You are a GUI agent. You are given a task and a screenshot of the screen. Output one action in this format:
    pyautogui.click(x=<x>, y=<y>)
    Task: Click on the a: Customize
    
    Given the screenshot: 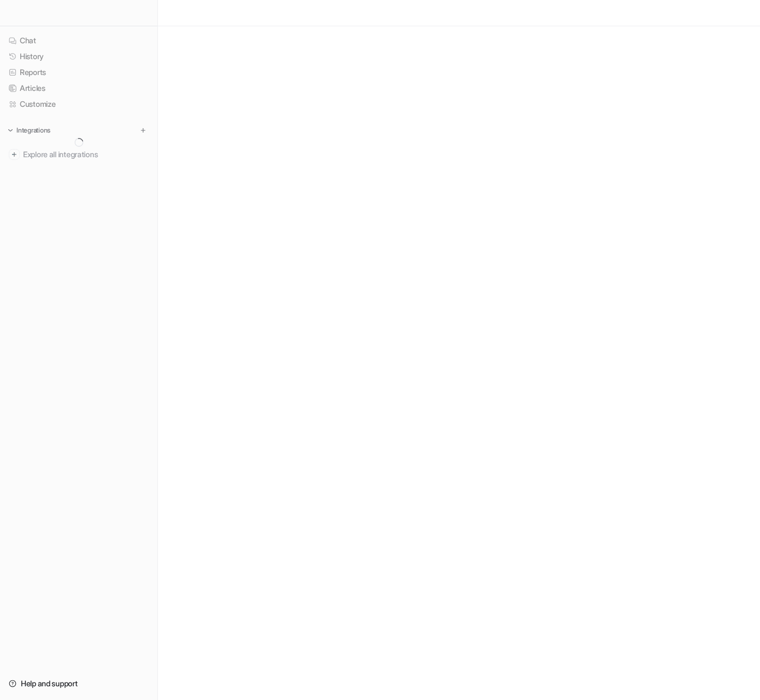 What is the action you would take?
    pyautogui.click(x=78, y=104)
    